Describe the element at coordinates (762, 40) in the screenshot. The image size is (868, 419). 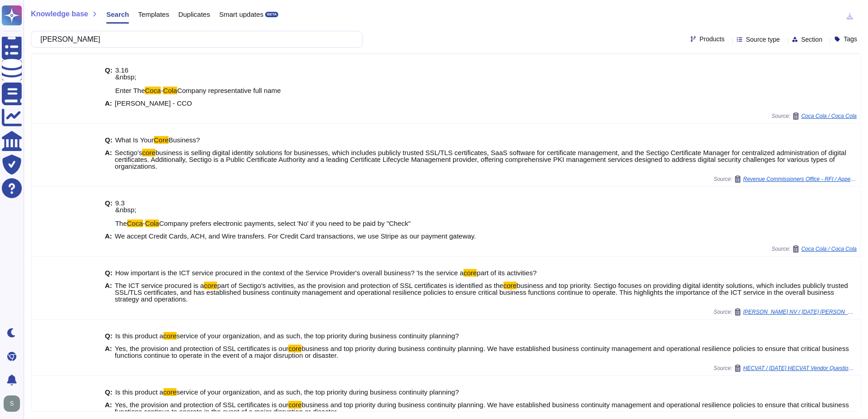
I see `span: Source type` at that location.